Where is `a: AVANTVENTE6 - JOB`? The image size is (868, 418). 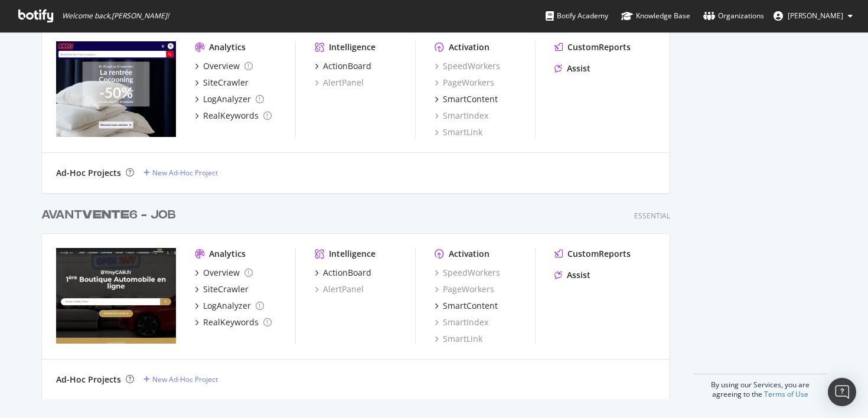
a: AVANTVENTE6 - JOB is located at coordinates (111, 215).